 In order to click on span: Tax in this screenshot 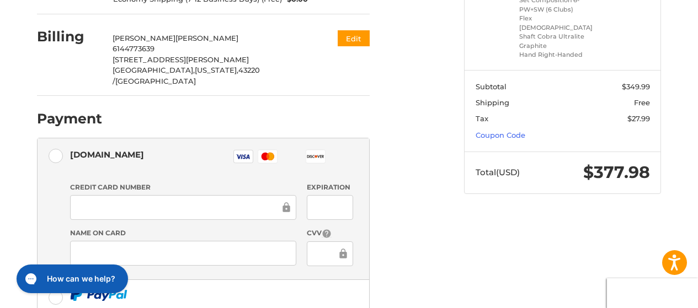, I will do `click(481, 119)`.